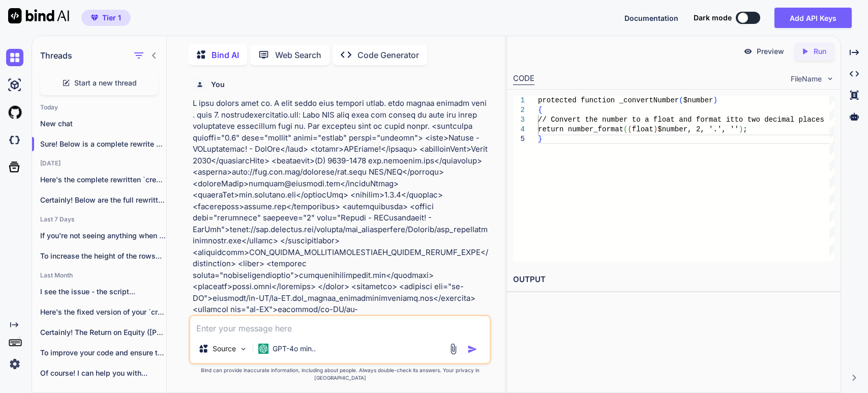 The image size is (868, 393). Describe the element at coordinates (99, 275) in the screenshot. I see `h2: Last Month` at that location.